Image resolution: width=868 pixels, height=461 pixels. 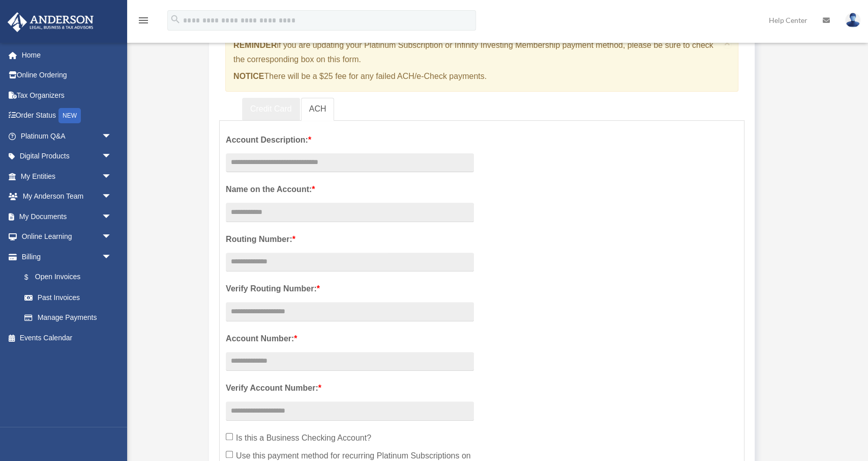 What do you see at coordinates (853, 20) in the screenshot?
I see `img: User Pic` at bounding box center [853, 20].